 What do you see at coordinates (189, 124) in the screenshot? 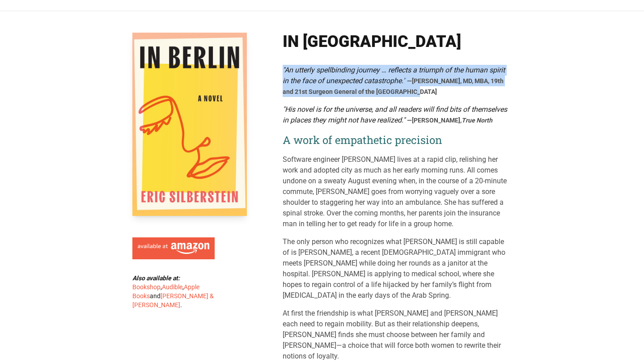
I see `img: Cover of In Berlin` at bounding box center [189, 124].